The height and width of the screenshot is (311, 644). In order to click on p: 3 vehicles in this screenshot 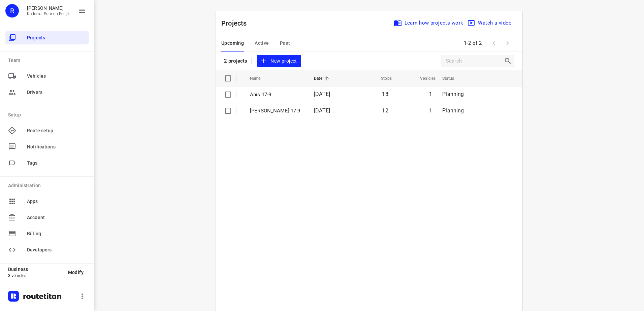, I will do `click(35, 276)`.